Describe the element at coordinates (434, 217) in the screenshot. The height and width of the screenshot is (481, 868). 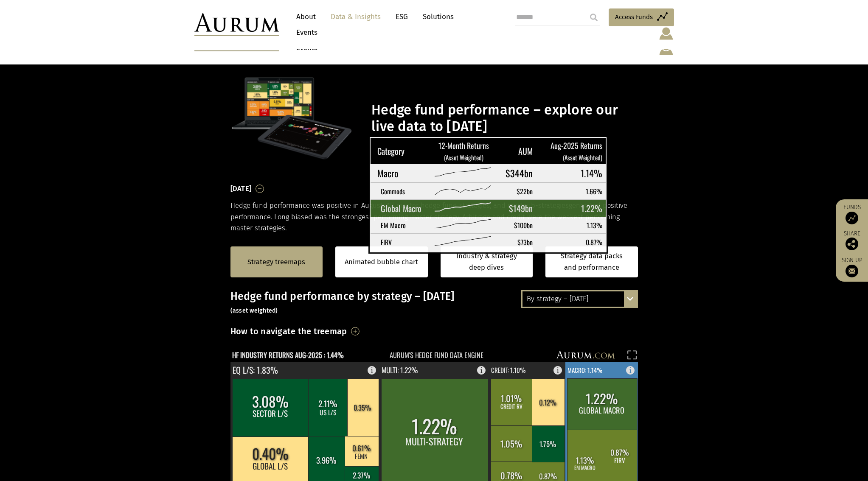
I see `p: Hedge fund performance was positive in August. All master hedge fund strategies, and most generat...` at that location.